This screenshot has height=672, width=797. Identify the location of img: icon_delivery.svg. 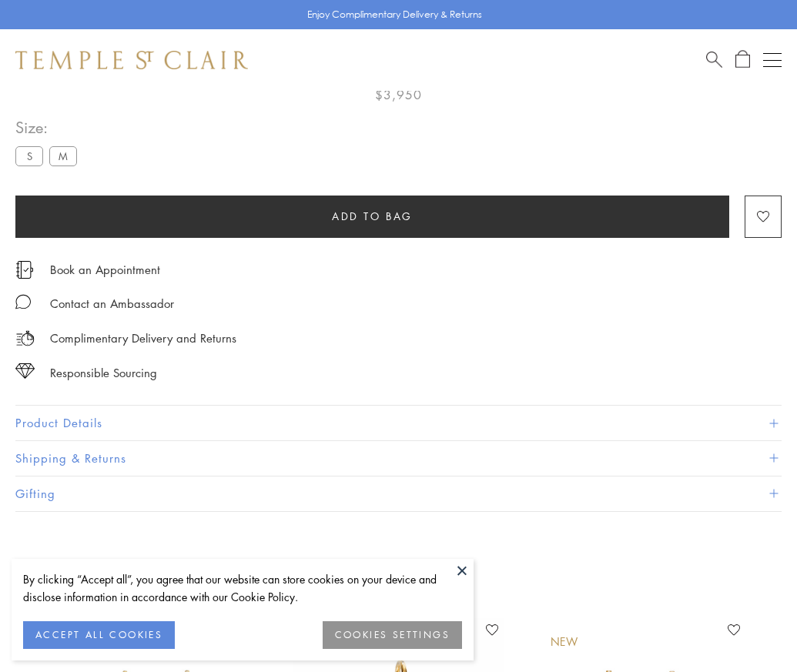
(25, 338).